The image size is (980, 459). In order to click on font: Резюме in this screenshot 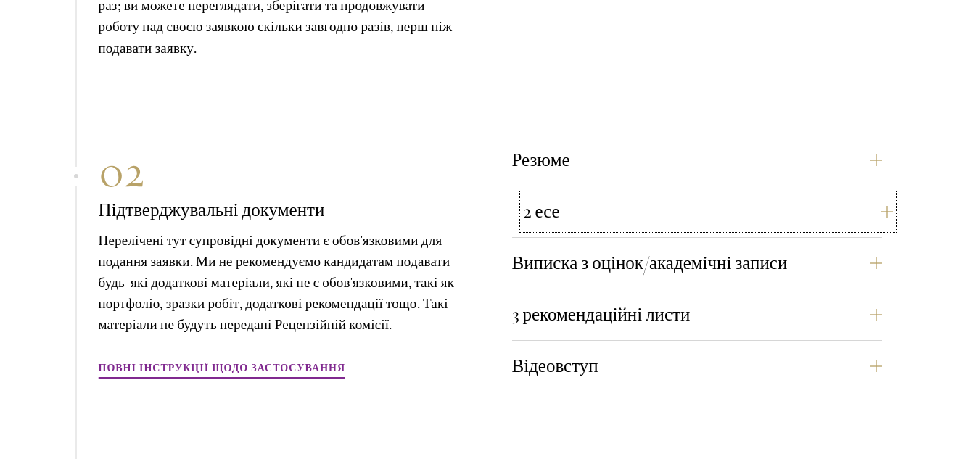, I will do `click(542, 160)`.